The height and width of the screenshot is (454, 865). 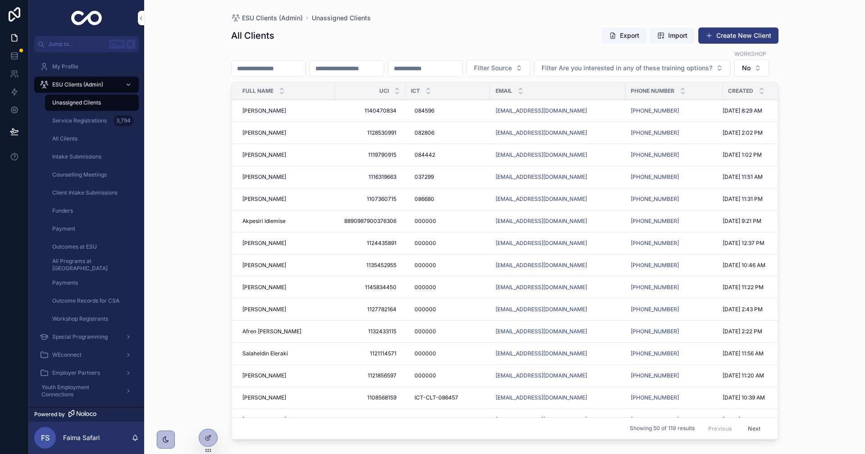 What do you see at coordinates (370, 155) in the screenshot?
I see `a: 1119790915` at bounding box center [370, 155].